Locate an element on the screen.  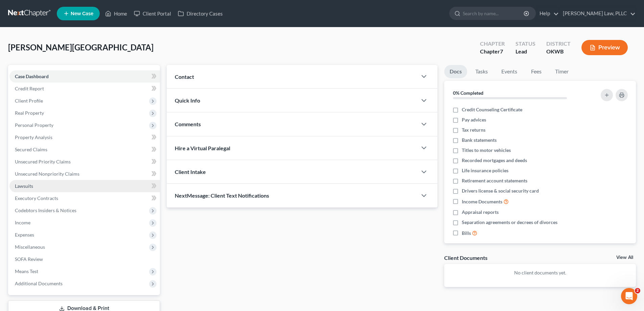
span: Appraisal reports is located at coordinates (480, 212).